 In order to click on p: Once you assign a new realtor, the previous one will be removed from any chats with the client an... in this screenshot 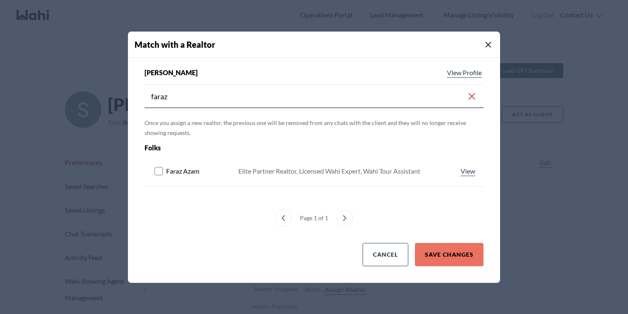, I will do `click(314, 128)`.